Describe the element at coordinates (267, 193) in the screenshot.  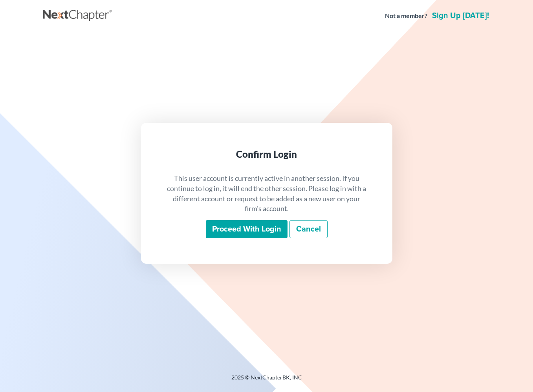
I see `p: This user account is currently active in another session. If you continue to log in, it will end ...` at that location.